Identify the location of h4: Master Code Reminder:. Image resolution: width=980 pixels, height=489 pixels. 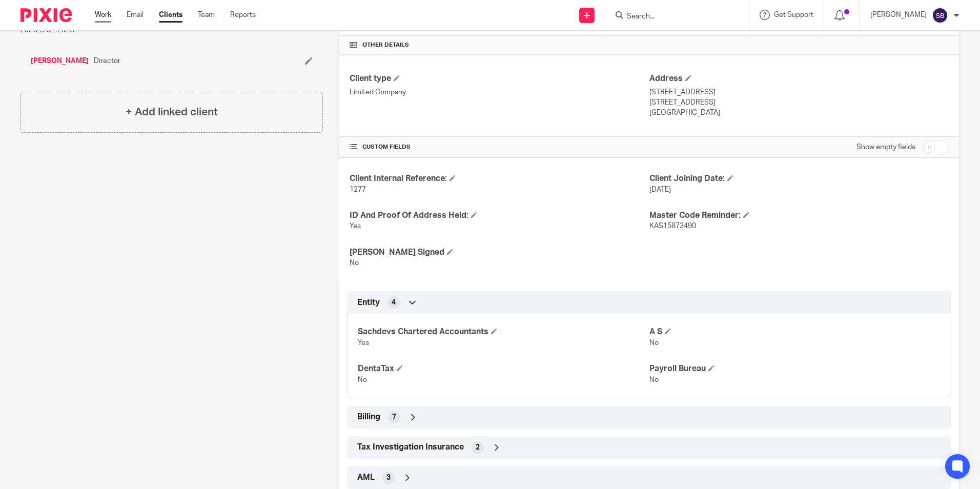
(800, 215).